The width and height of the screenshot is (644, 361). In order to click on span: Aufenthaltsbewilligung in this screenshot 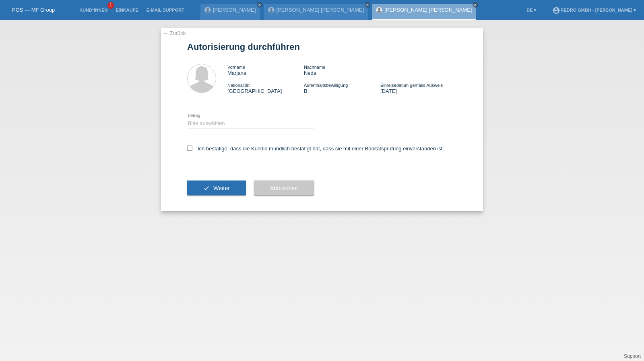, I will do `click(326, 85)`.